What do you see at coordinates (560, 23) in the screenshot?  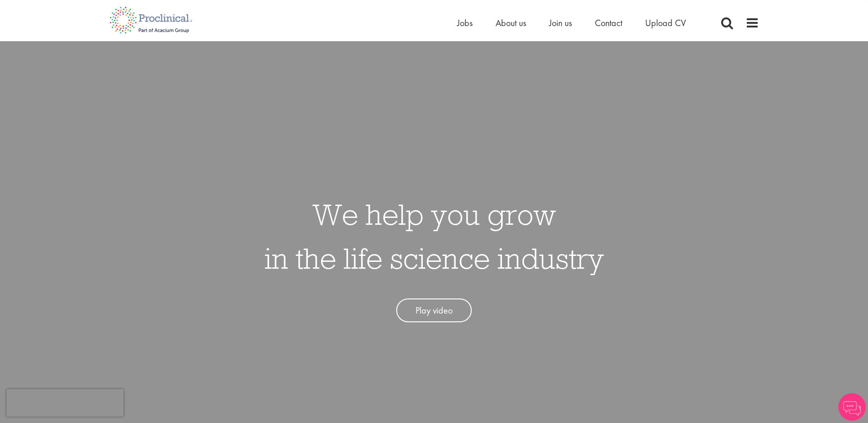 I see `span: Join us` at bounding box center [560, 23].